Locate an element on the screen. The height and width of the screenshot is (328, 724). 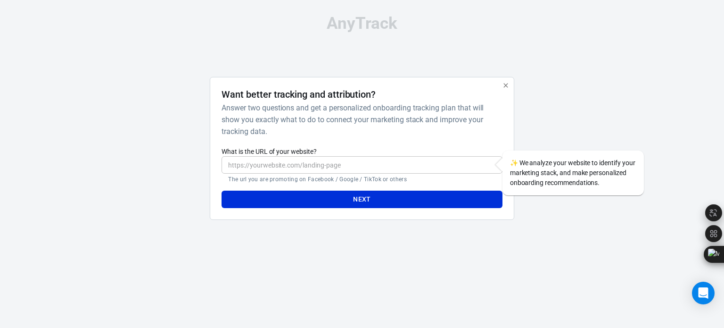
label: What is the URL of your website? is located at coordinates (361, 151).